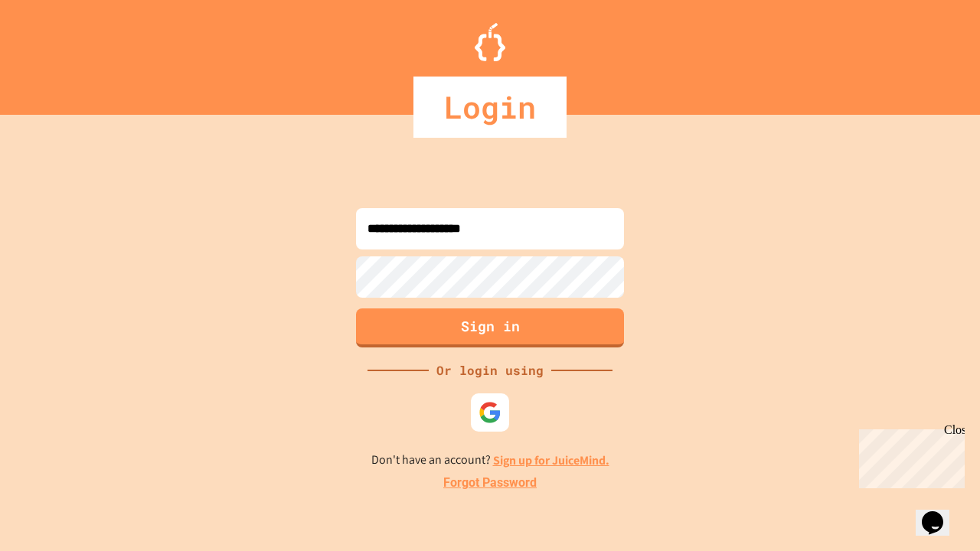 The image size is (980, 551). What do you see at coordinates (490, 413) in the screenshot?
I see `img: google-icon.svg` at bounding box center [490, 413].